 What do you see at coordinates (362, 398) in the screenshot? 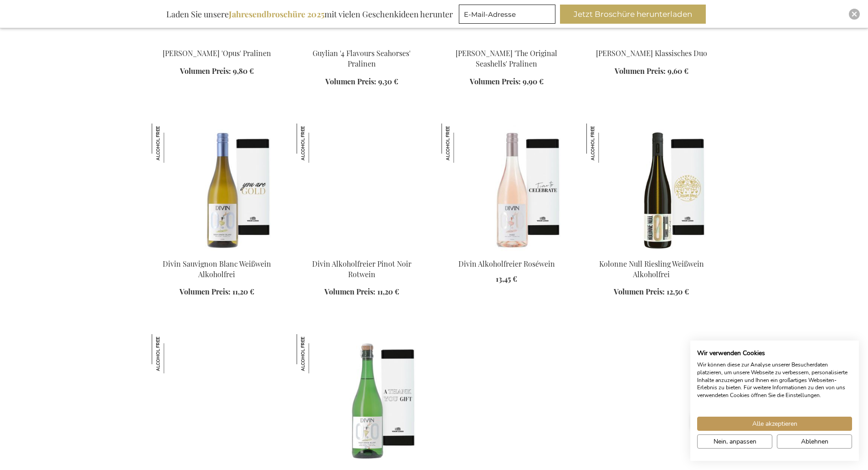
I see `img: Divin Non-Alcoholic Sparkling Wine Blanc` at bounding box center [362, 398].